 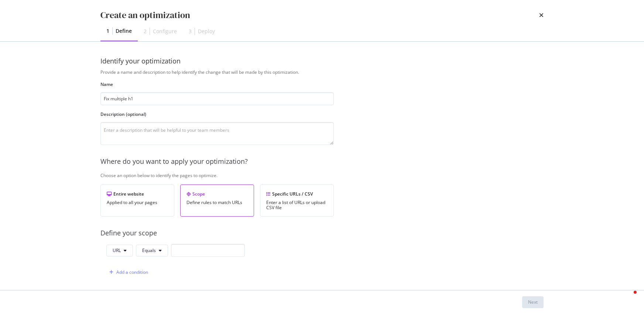 I want to click on button: Equals, so click(x=151, y=251).